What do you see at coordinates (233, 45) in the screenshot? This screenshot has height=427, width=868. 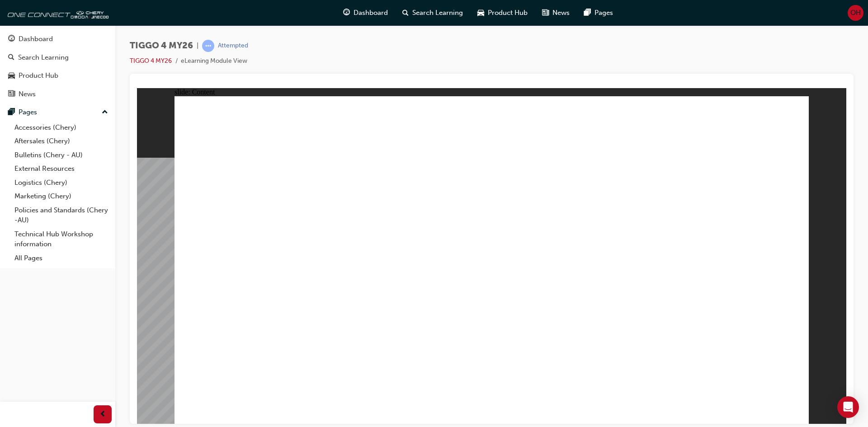 I see `div: Attempted` at bounding box center [233, 45].